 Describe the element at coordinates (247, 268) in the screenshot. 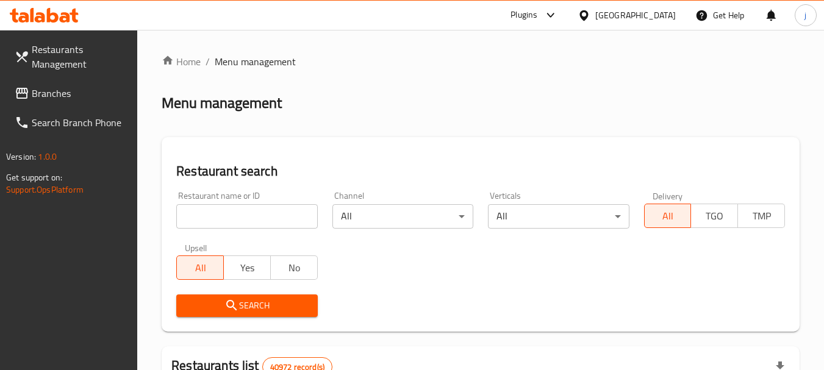

I see `button: Yes` at that location.